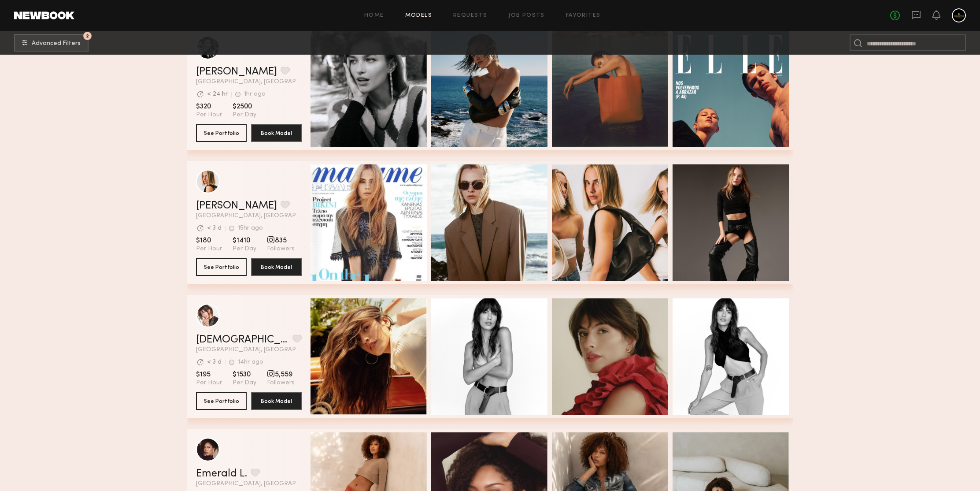 Image resolution: width=980 pixels, height=491 pixels. What do you see at coordinates (245, 107) in the screenshot?
I see `span: $2500` at bounding box center [245, 107].